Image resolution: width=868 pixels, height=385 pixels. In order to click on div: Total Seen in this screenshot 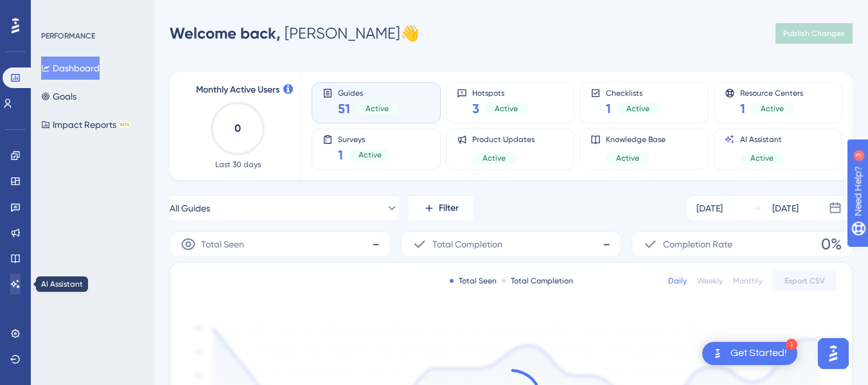, I will do `click(473, 280)`.